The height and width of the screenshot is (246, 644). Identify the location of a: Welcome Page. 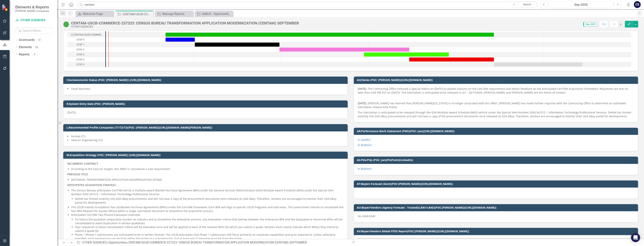
(95, 14).